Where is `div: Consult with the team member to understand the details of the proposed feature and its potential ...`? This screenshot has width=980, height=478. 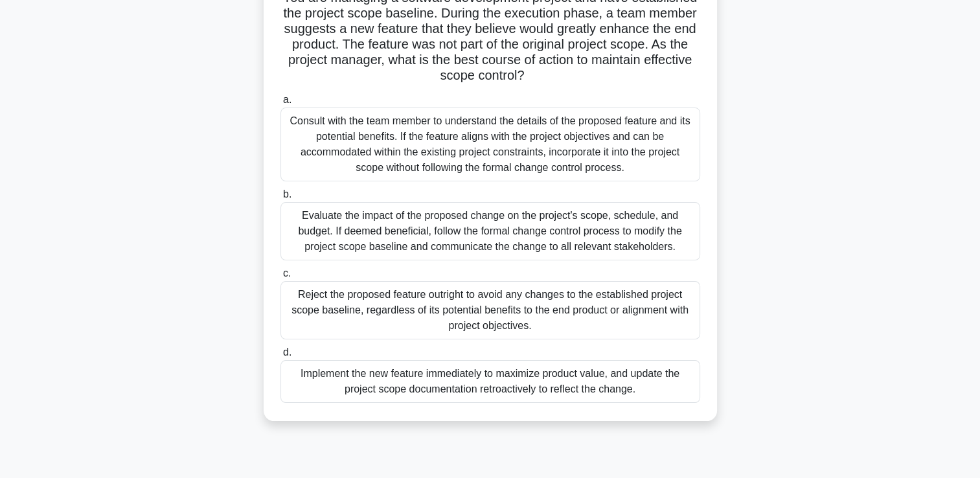 div: Consult with the team member to understand the details of the proposed feature and its potential ... is located at coordinates (490, 144).